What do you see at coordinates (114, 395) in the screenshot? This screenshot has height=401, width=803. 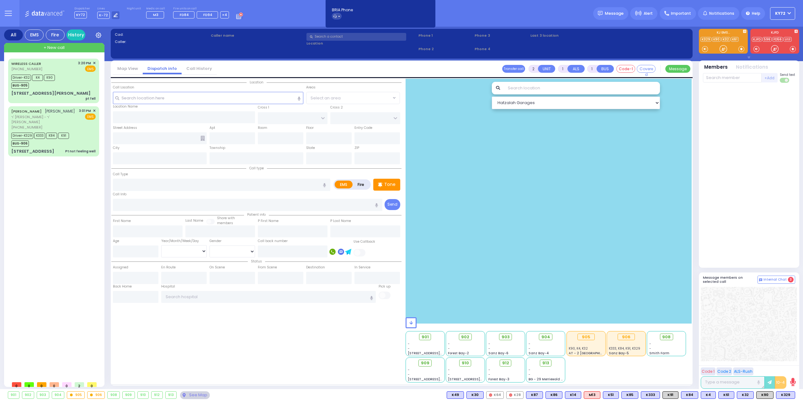 I see `div: 908` at bounding box center [114, 395].